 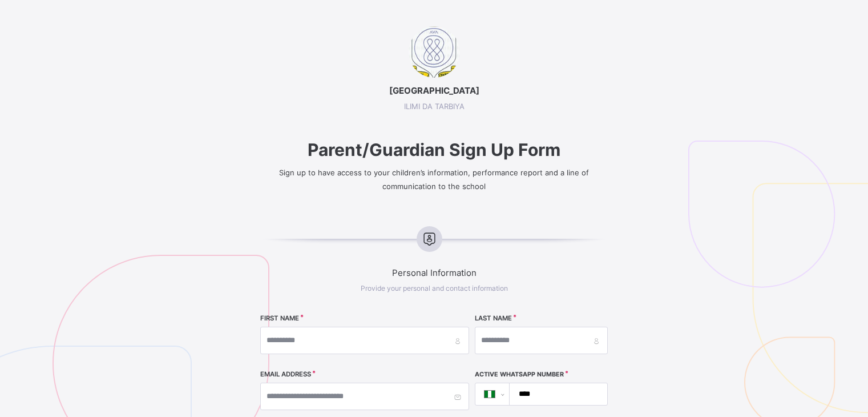 I want to click on span: Parent/Guardian Sign Up Form, so click(x=434, y=150).